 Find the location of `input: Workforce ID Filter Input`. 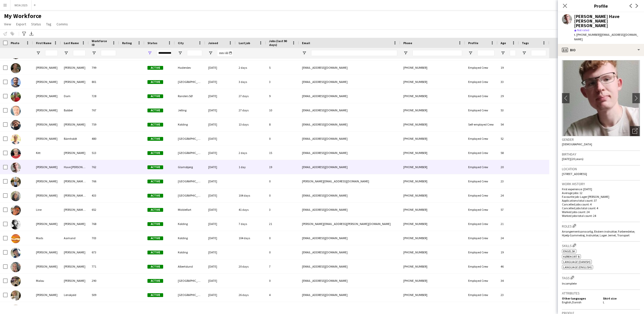

input: Workforce ID Filter Input is located at coordinates (108, 53).